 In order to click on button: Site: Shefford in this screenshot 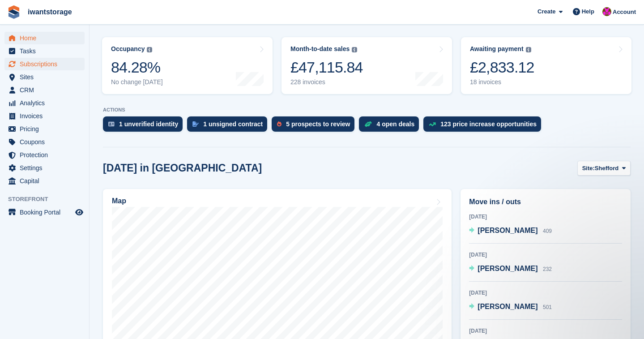, I will do `click(604, 168)`.